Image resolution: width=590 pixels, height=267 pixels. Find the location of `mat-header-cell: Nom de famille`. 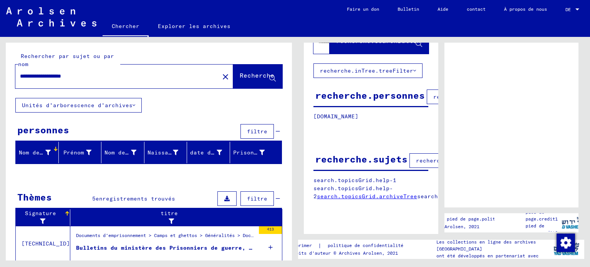

mat-header-cell: Nom de famille is located at coordinates (37, 153).